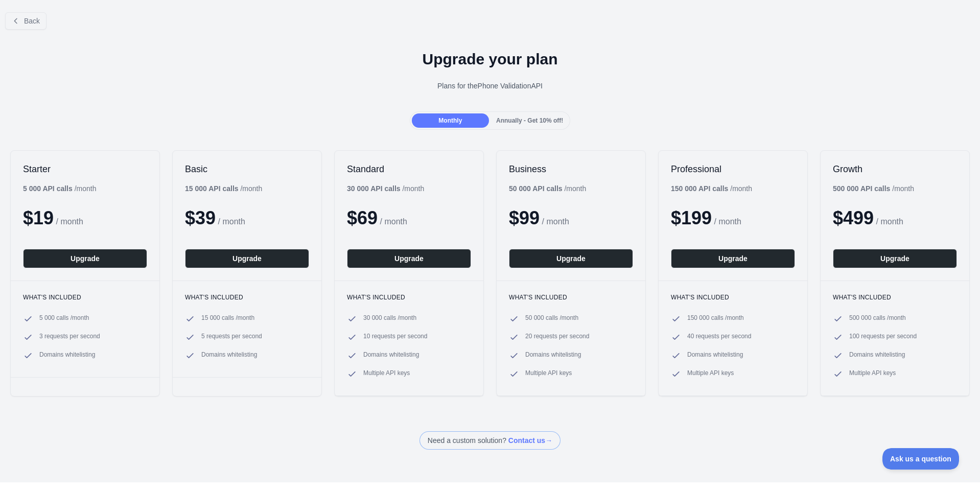 This screenshot has height=490, width=980. What do you see at coordinates (525, 218) in the screenshot?
I see `span: $ 99` at bounding box center [525, 218].